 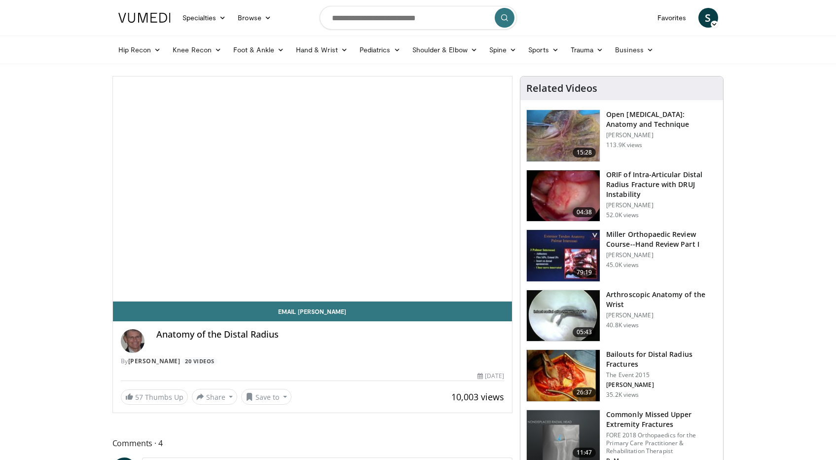 I want to click on img: Avatar, so click(x=133, y=341).